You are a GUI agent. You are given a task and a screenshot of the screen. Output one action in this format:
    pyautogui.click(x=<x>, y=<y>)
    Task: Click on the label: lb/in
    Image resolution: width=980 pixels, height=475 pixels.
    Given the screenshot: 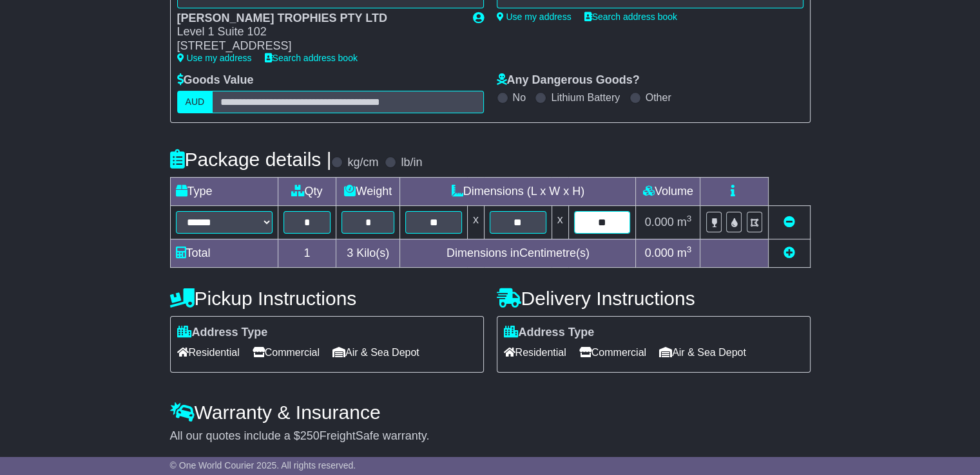 What is the action you would take?
    pyautogui.click(x=411, y=163)
    